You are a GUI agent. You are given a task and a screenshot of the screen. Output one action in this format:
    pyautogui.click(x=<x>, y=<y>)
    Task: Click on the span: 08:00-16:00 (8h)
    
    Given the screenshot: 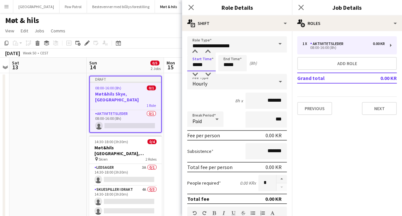 What is the action you would take?
    pyautogui.click(x=108, y=88)
    